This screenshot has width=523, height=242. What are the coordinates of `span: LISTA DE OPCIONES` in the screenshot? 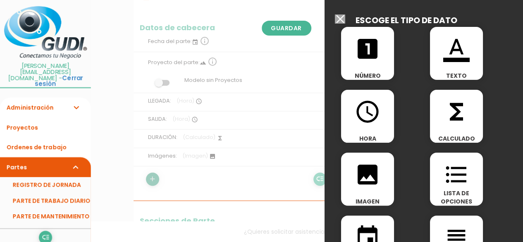 It's located at (457, 197).